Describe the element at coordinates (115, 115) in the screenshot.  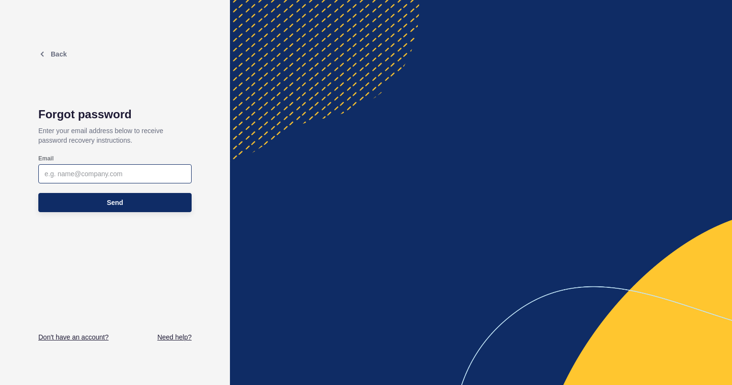
I see `h1: Forgot password` at that location.